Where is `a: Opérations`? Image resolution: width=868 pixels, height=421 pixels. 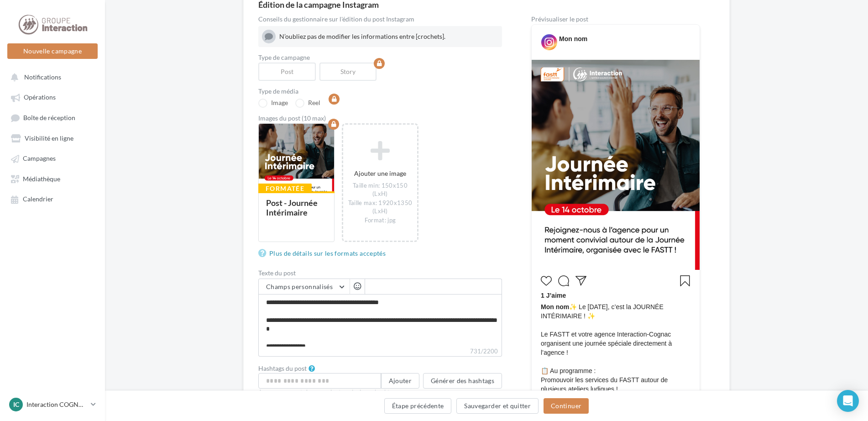 a: Opérations is located at coordinates (53, 97).